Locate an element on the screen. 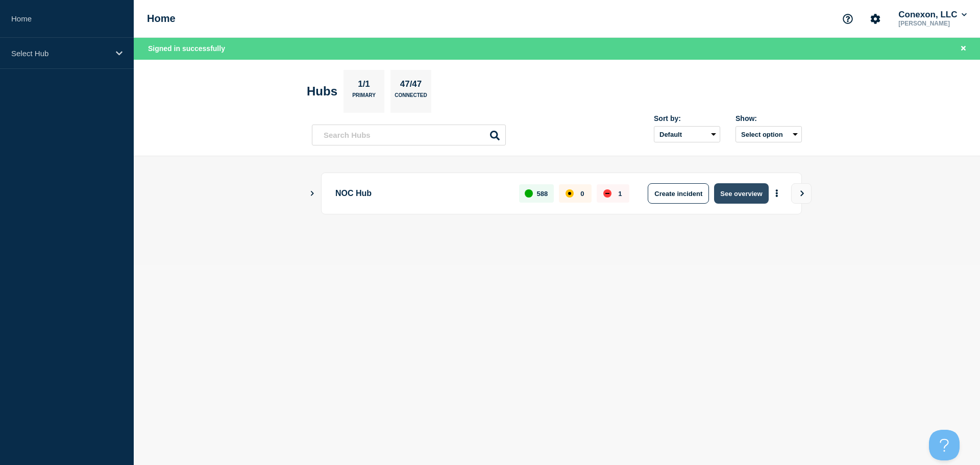  select: Sort by is located at coordinates (687, 134).